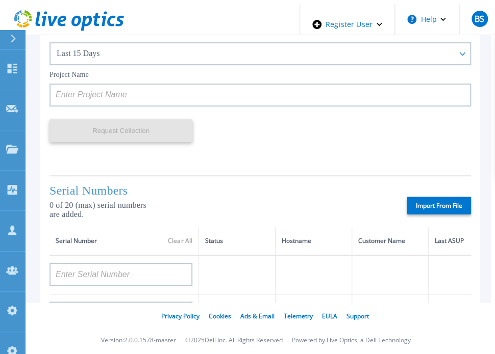  What do you see at coordinates (121, 131) in the screenshot?
I see `button: Request Collection` at bounding box center [121, 131].